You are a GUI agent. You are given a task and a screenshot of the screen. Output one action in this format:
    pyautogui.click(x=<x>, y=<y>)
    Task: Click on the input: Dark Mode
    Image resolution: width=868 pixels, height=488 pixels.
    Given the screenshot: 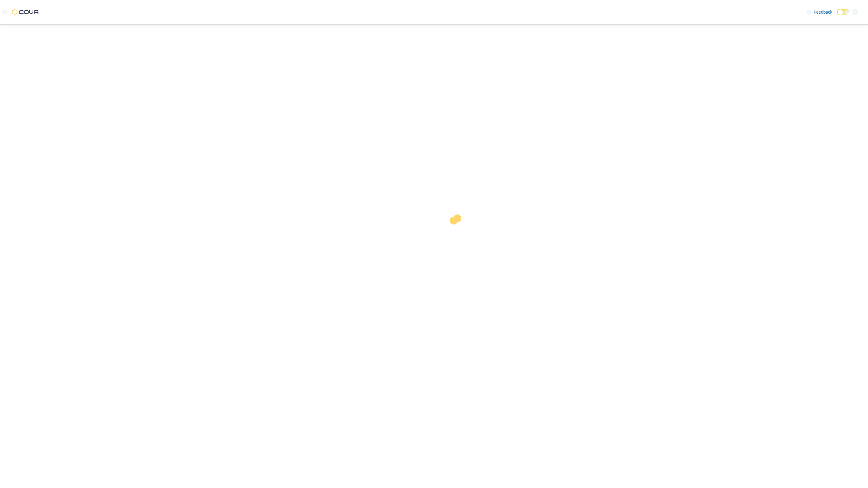 What is the action you would take?
    pyautogui.click(x=844, y=12)
    